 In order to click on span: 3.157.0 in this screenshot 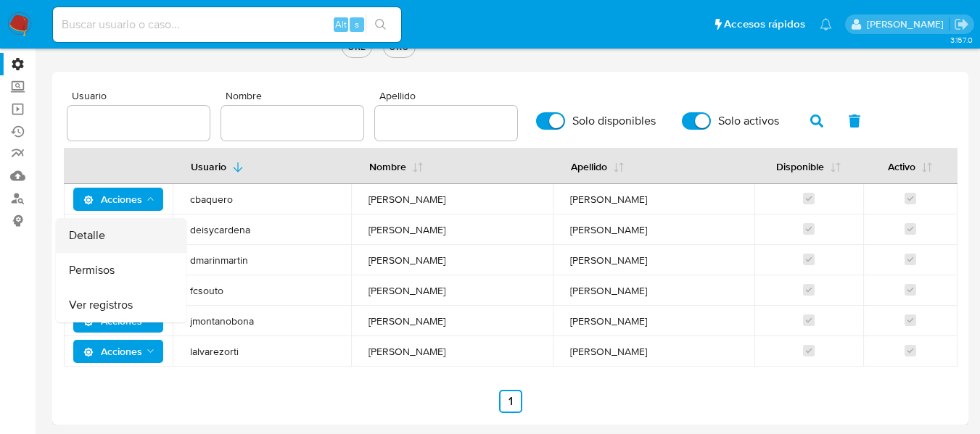, I will do `click(961, 40)`.